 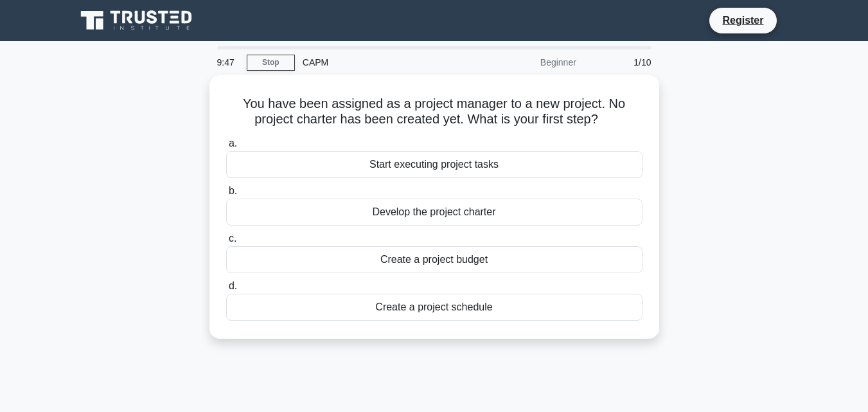 I want to click on div: Beginner, so click(x=528, y=62).